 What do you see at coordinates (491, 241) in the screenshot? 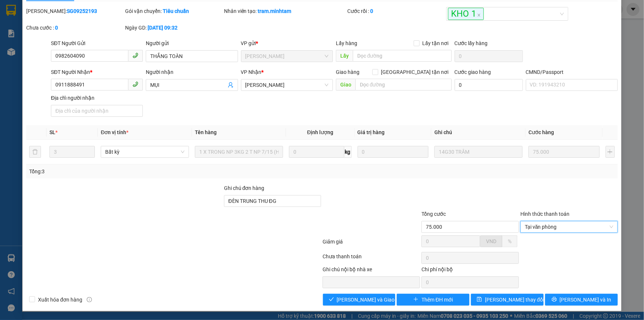
I see `span: VND` at bounding box center [491, 241].